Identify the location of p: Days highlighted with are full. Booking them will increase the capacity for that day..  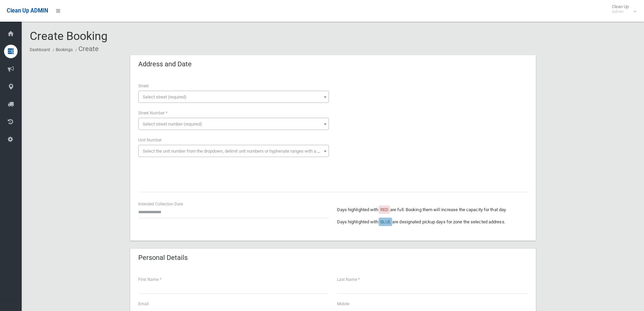
(432, 210).